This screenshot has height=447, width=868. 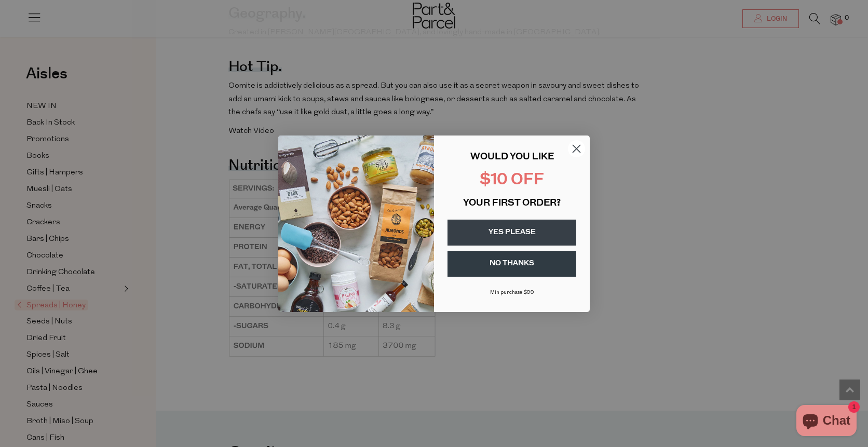 I want to click on button: YES PLEASE, so click(x=512, y=232).